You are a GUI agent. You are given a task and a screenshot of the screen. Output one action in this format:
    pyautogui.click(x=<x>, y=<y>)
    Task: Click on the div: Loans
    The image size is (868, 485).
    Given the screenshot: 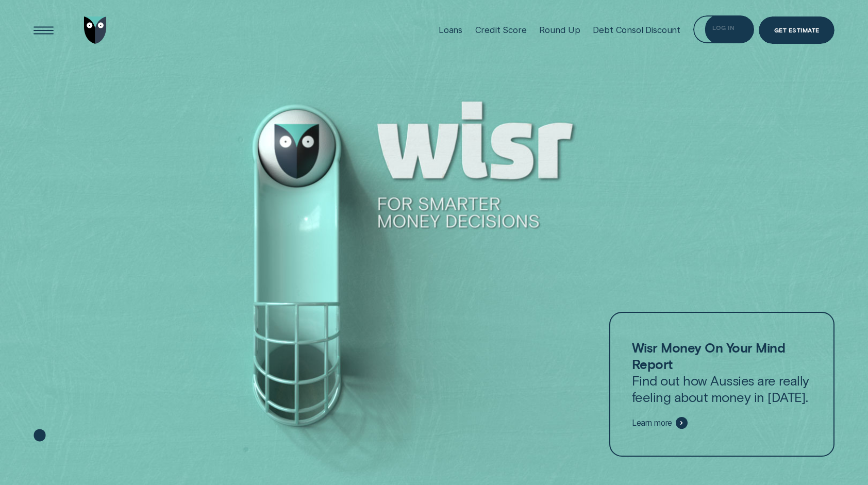 What is the action you would take?
    pyautogui.click(x=451, y=30)
    